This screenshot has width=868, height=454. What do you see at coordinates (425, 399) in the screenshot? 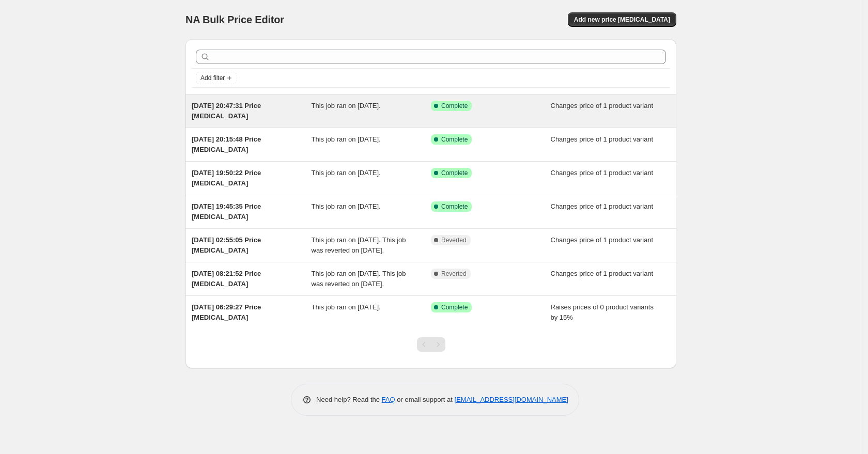
I see `span: or email support at` at bounding box center [425, 399].